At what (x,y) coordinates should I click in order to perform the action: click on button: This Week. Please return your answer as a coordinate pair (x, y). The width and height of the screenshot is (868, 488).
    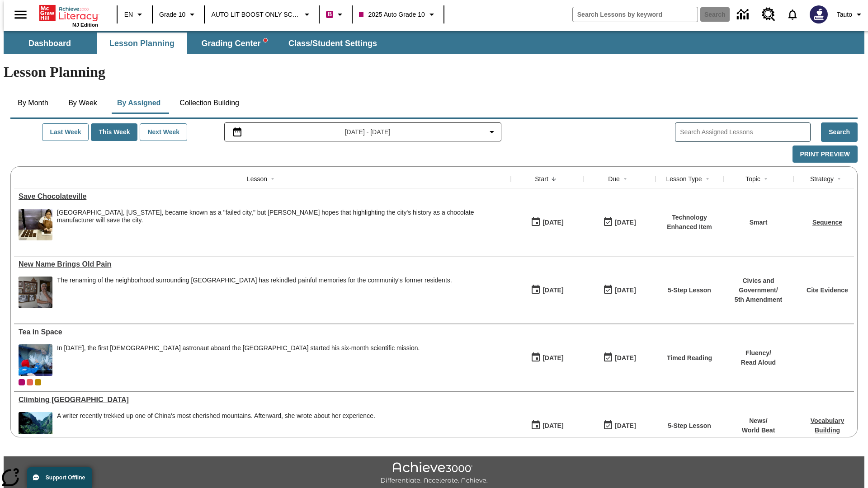
    Looking at the image, I should click on (114, 132).